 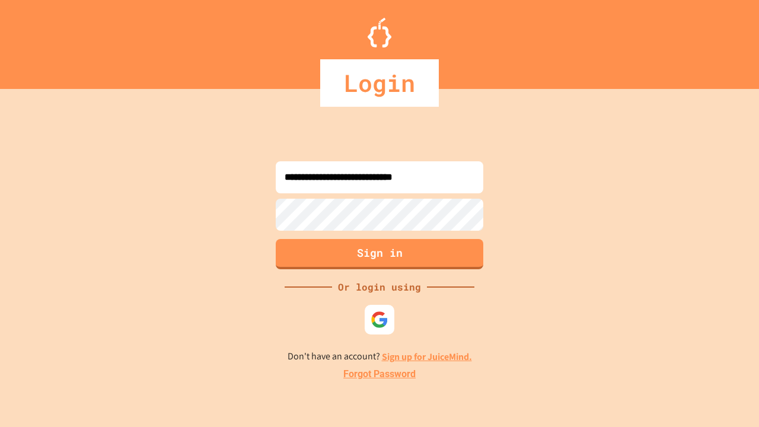 What do you see at coordinates (379, 287) in the screenshot?
I see `div: Or login using` at bounding box center [379, 287].